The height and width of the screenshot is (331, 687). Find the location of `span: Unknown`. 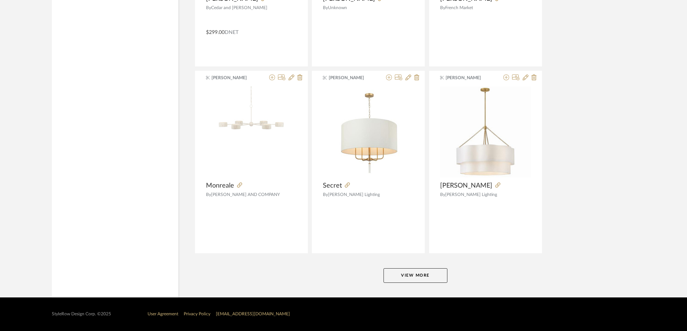

span: Unknown is located at coordinates (338, 8).